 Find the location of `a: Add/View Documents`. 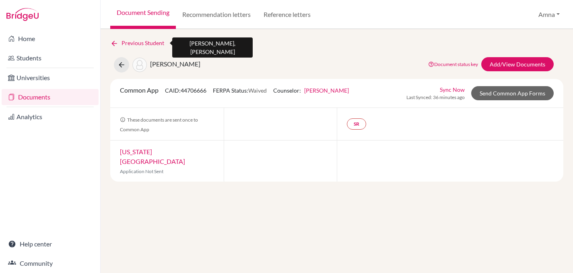

a: Add/View Documents is located at coordinates (518, 64).